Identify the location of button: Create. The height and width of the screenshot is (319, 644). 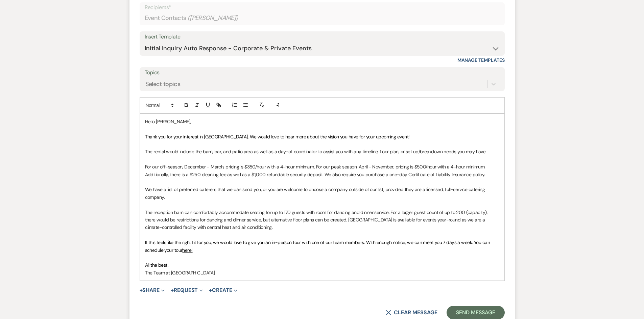
(223, 291).